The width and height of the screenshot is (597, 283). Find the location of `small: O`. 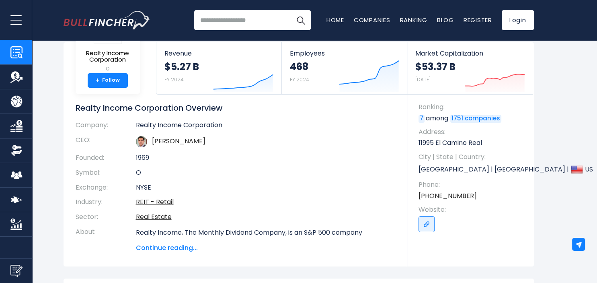

small: O is located at coordinates (108, 69).